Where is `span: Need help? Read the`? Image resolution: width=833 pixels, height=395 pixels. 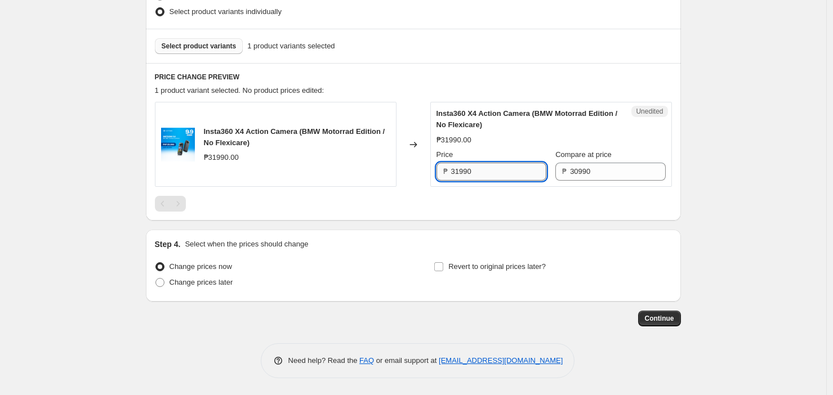 span: Need help? Read the is located at coordinates (324, 360).